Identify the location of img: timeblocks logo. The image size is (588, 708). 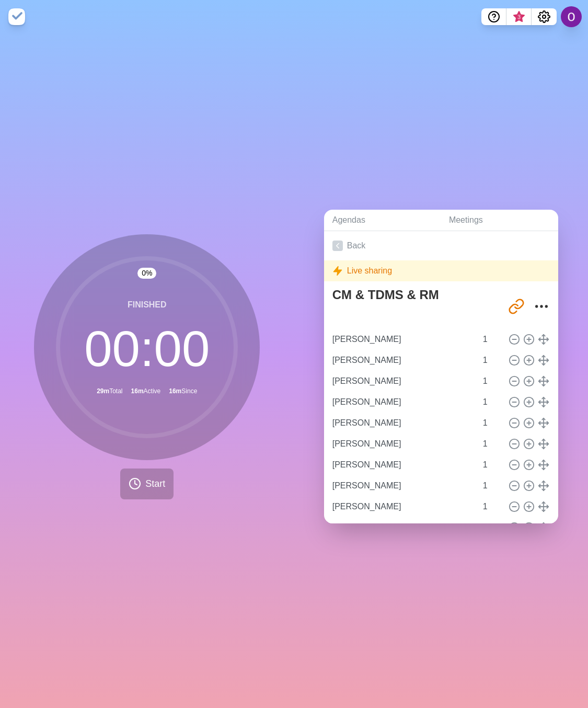
(17, 17).